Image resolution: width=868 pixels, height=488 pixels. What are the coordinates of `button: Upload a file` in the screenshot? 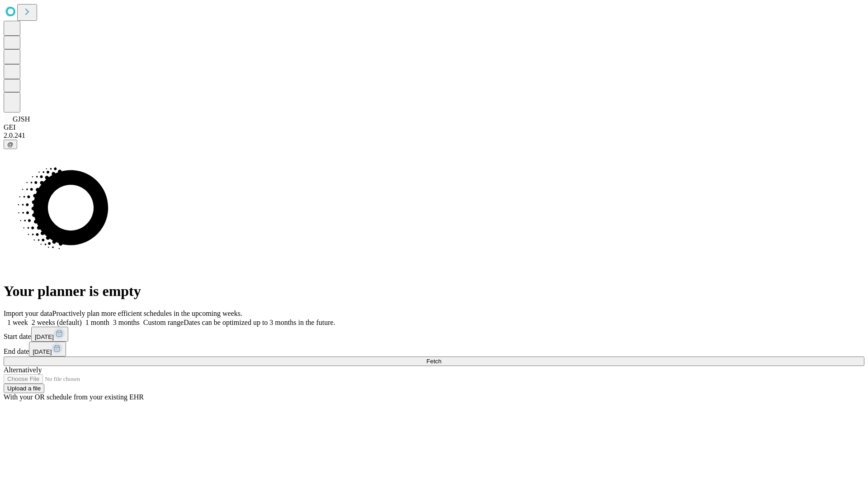 It's located at (24, 388).